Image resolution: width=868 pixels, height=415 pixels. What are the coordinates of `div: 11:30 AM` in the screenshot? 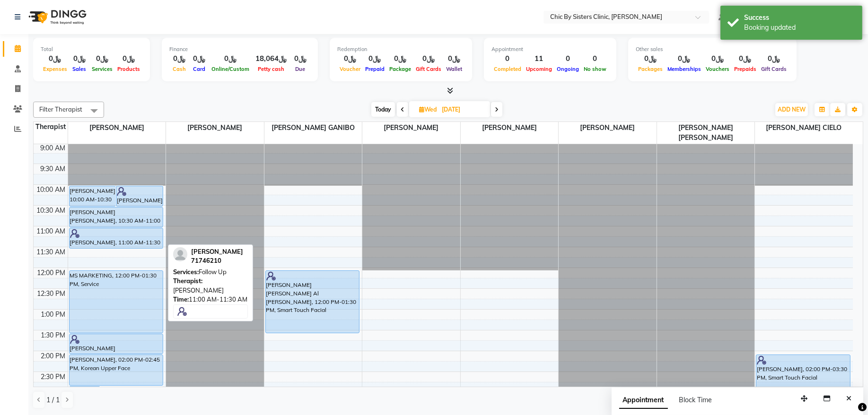 It's located at (51, 252).